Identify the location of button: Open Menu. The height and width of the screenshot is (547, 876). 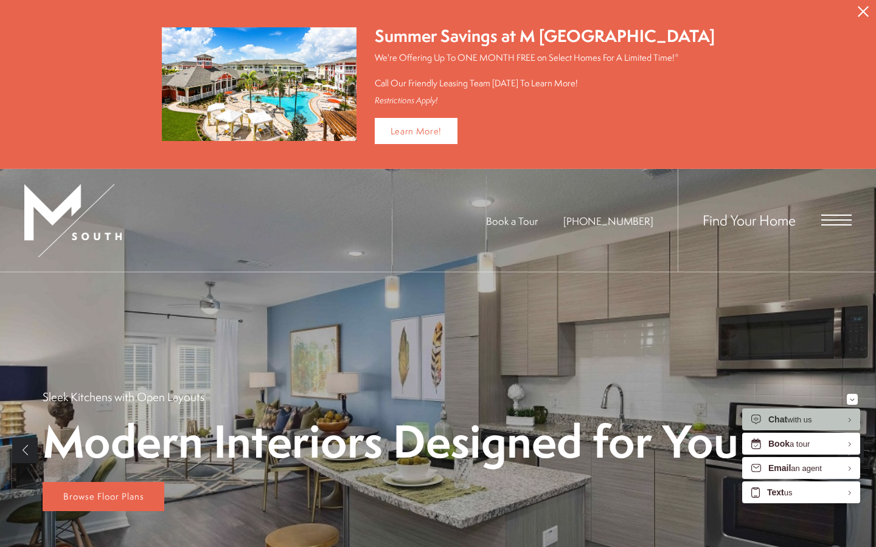
(836, 220).